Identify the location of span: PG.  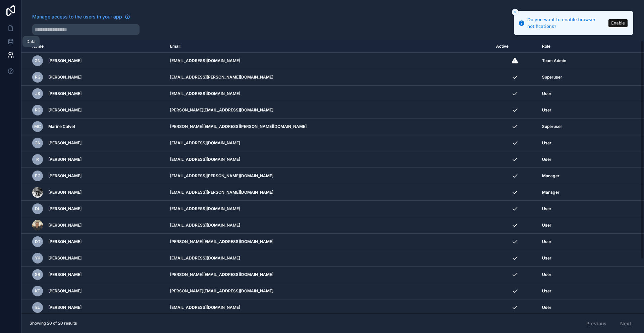
(38, 176).